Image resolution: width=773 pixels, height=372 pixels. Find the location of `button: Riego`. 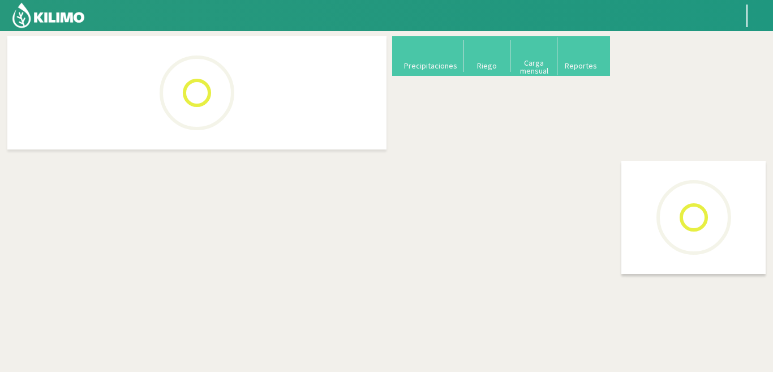

button: Riego is located at coordinates (487, 55).